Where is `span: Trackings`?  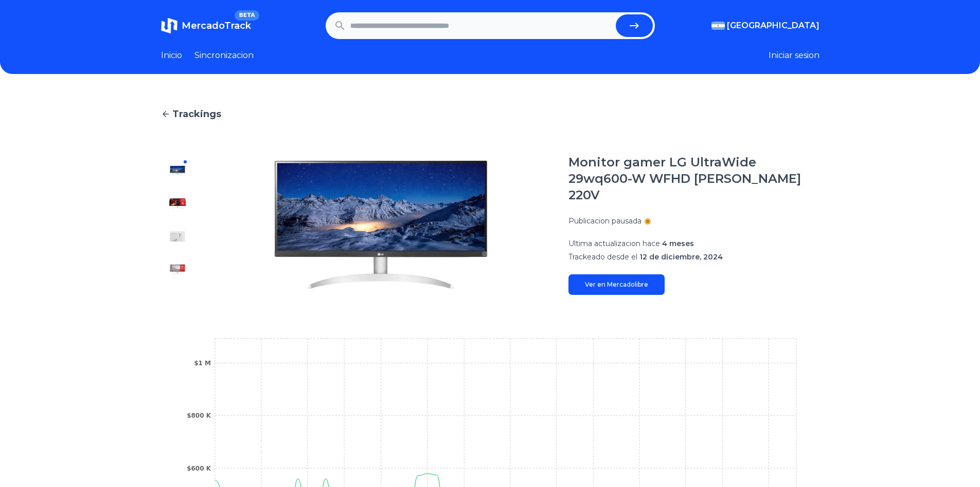 span: Trackings is located at coordinates (196, 114).